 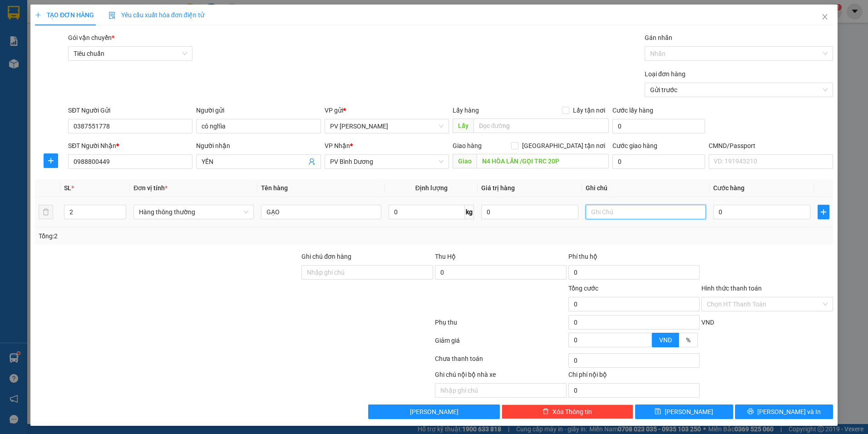 What do you see at coordinates (501, 376) in the screenshot?
I see `div: Ghi chú nội bộ nhà xe` at bounding box center [501, 376].